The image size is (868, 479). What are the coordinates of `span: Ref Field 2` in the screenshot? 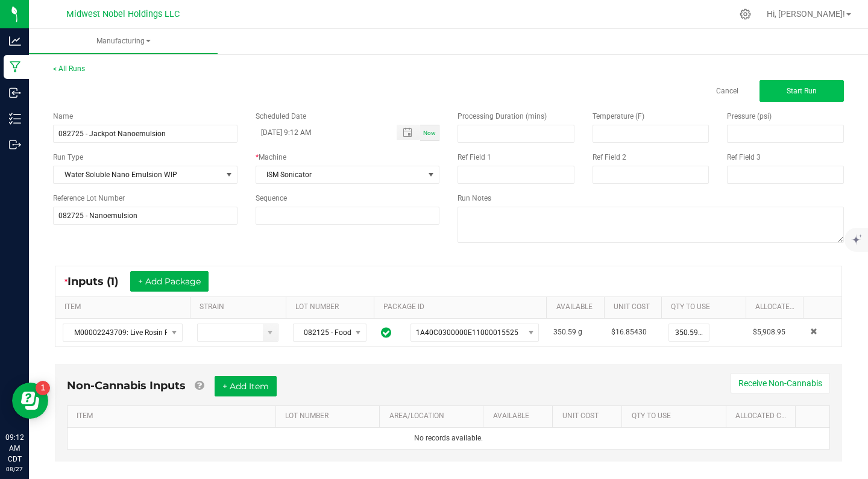 It's located at (609, 157).